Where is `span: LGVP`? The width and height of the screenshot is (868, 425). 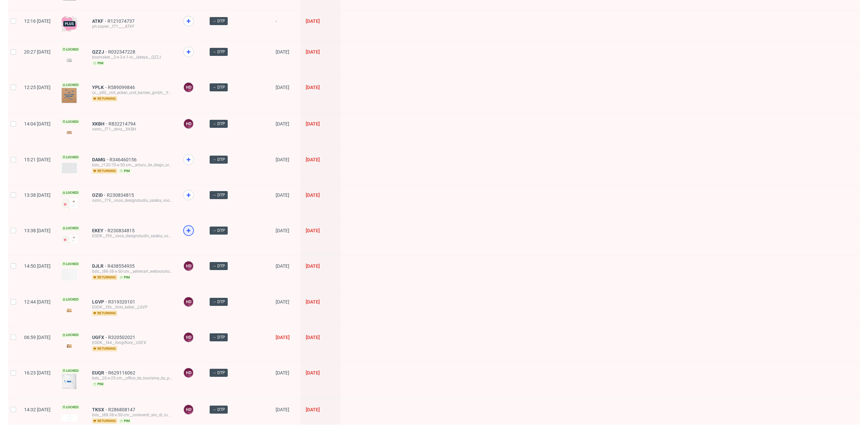
span: LGVP is located at coordinates (100, 302).